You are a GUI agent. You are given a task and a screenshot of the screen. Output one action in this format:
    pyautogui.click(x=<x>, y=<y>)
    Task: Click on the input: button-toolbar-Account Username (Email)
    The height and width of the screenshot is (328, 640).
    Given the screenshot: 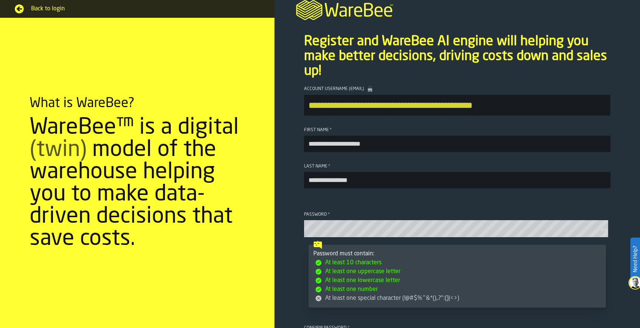 What is the action you would take?
    pyautogui.click(x=457, y=105)
    